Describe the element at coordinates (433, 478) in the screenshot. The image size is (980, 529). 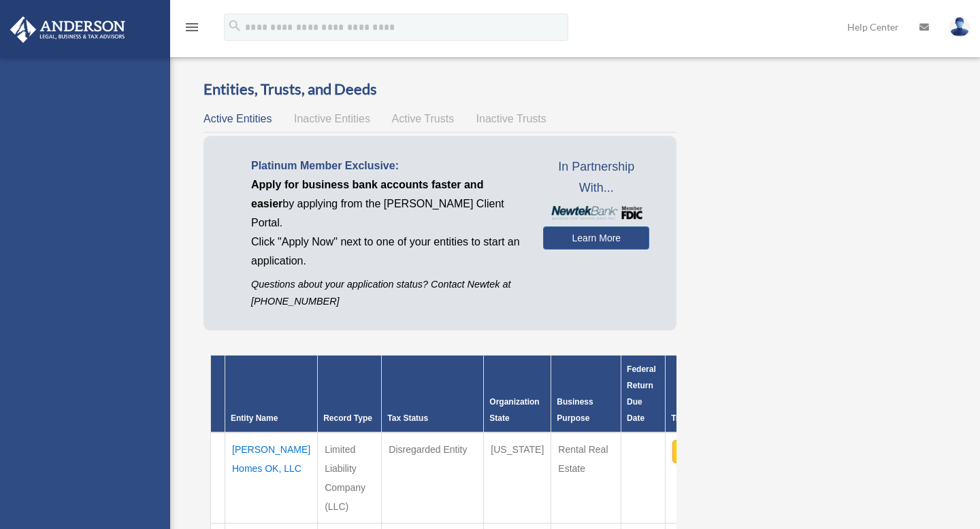
I see `td: Disregarded Entity` at that location.